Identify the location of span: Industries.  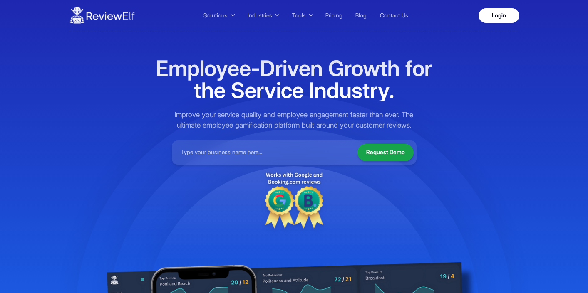
(260, 15).